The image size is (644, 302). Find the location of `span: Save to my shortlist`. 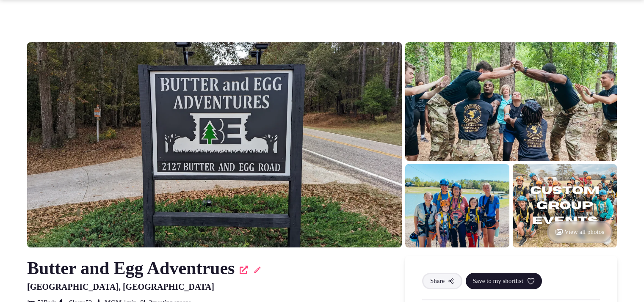

span: Save to my shortlist is located at coordinates (498, 281).